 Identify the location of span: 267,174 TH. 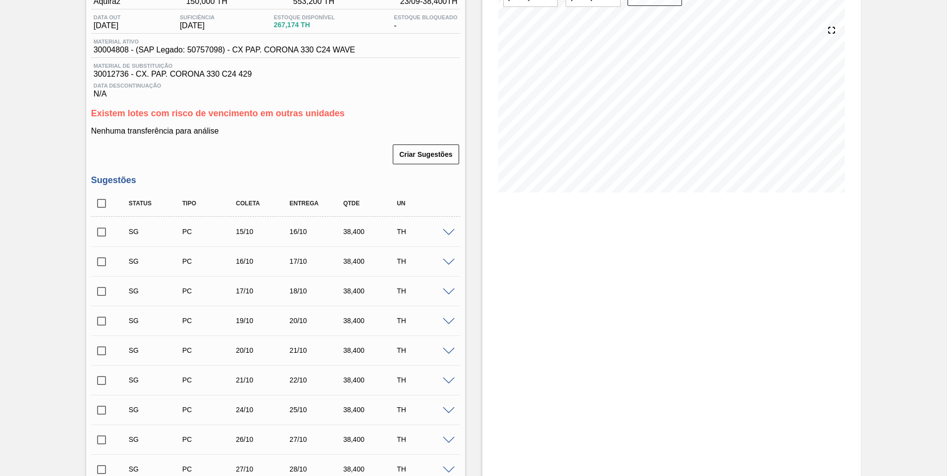
(304, 25).